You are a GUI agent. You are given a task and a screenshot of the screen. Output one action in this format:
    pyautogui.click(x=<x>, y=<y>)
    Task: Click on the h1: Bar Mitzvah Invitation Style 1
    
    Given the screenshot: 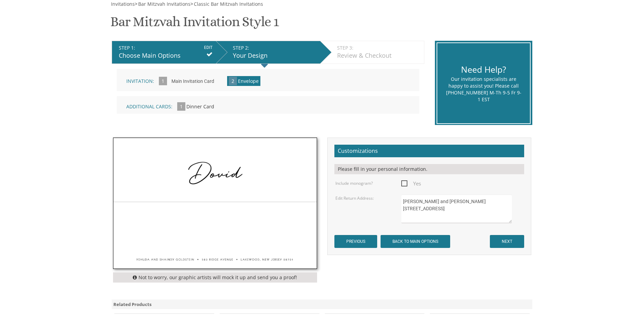 What is the action you would take?
    pyautogui.click(x=195, y=24)
    